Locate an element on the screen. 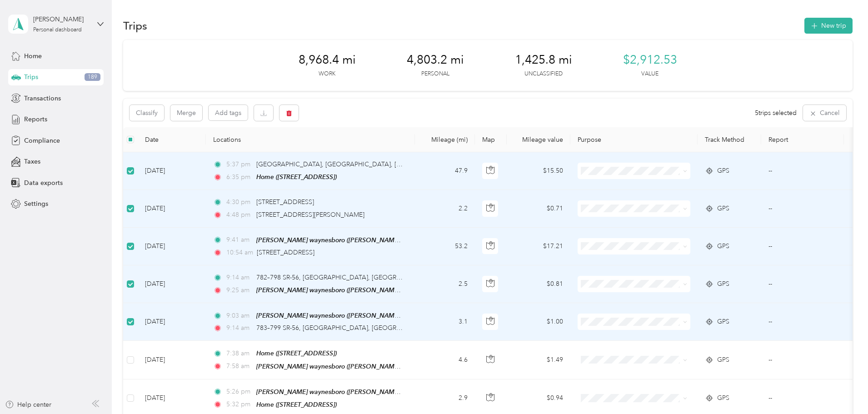 This screenshot has width=868, height=414. span: Settings is located at coordinates (36, 204).